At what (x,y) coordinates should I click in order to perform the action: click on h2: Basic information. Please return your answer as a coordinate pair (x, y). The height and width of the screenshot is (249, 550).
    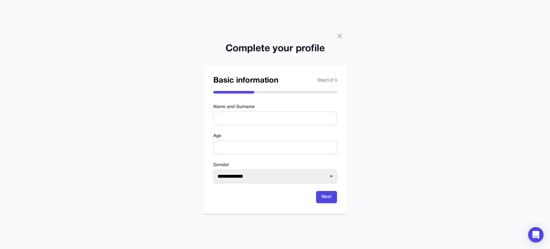
    Looking at the image, I should click on (246, 81).